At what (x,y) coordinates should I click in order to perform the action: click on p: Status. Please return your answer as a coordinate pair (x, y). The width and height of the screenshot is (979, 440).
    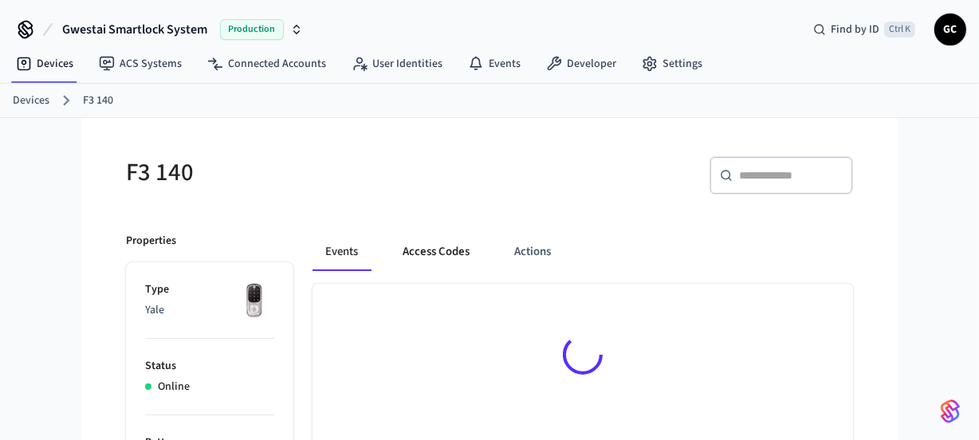
    Looking at the image, I should click on (210, 366).